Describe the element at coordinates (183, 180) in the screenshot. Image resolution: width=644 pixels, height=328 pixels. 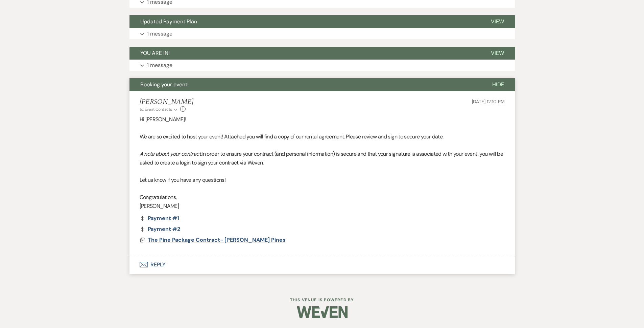
I see `span: Let us know if you have any questions!` at that location.